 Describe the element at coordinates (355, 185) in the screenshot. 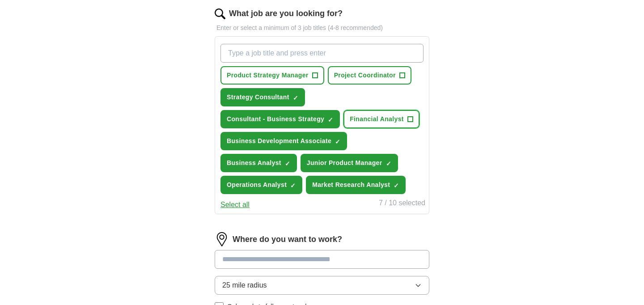

I see `button: Market Research Analyst✓` at that location.